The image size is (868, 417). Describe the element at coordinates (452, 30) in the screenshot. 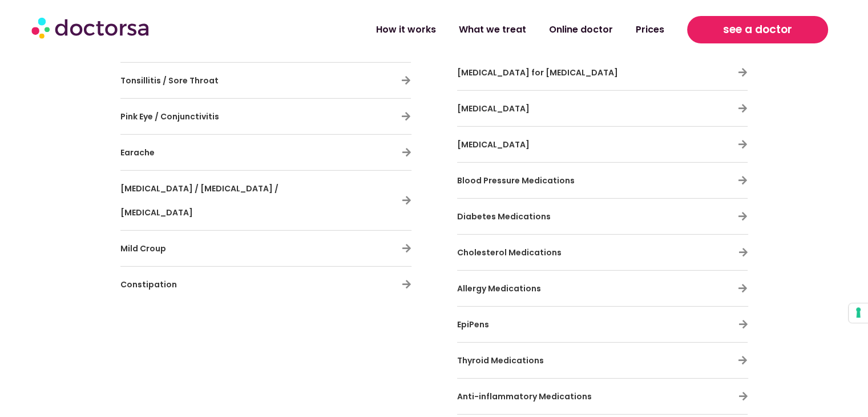

I see `nav: Menu` at that location.